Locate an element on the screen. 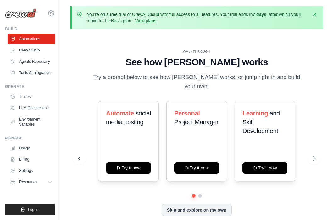  a: Agents Repository is located at coordinates (31, 62).